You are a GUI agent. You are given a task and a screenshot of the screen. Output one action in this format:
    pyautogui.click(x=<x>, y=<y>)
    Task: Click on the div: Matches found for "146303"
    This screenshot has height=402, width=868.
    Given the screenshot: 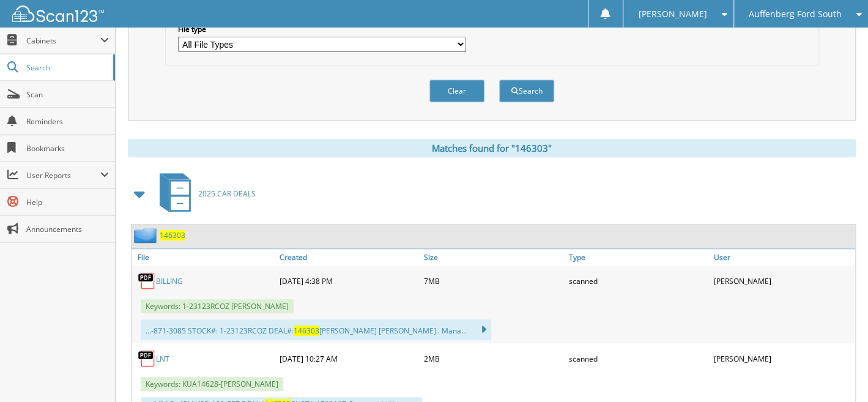 What is the action you would take?
    pyautogui.click(x=491, y=148)
    